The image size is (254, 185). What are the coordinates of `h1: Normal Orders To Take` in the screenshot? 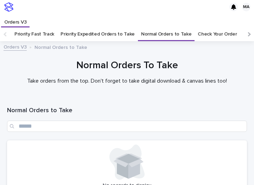 It's located at (127, 65).